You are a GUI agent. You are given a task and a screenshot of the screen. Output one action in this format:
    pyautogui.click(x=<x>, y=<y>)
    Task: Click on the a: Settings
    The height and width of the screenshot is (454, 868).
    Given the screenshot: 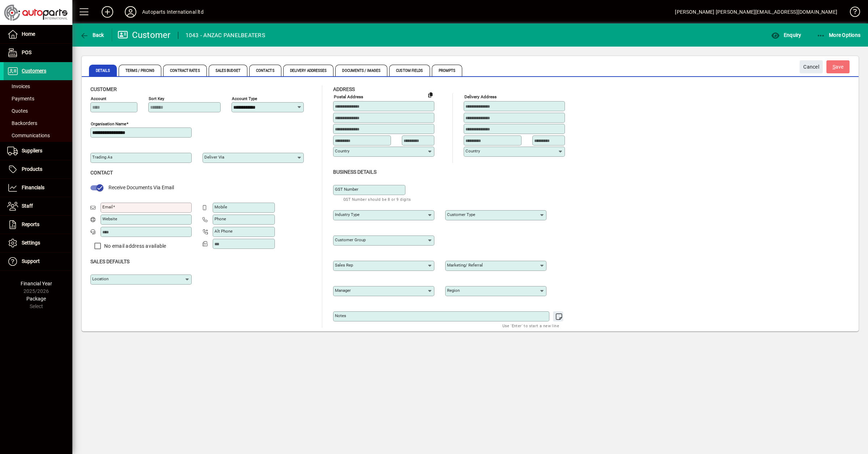 What is the action you would take?
    pyautogui.click(x=38, y=243)
    